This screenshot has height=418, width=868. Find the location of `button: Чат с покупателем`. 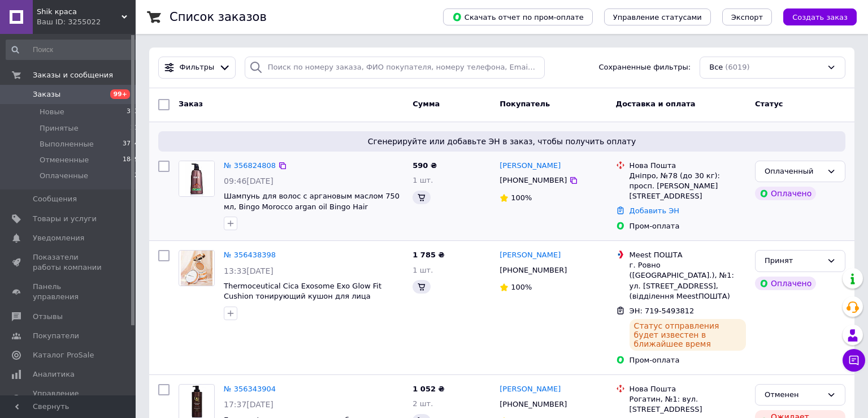

button: Чат с покупателем is located at coordinates (854, 360).